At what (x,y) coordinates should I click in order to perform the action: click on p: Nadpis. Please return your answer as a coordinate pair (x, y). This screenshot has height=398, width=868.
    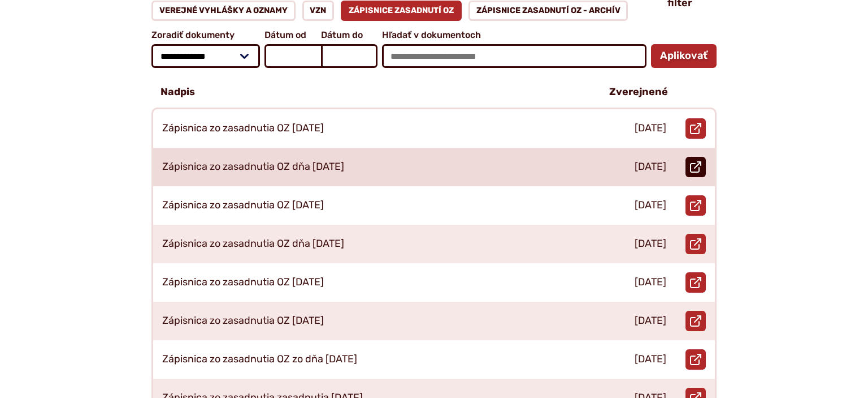
    Looking at the image, I should click on (178, 92).